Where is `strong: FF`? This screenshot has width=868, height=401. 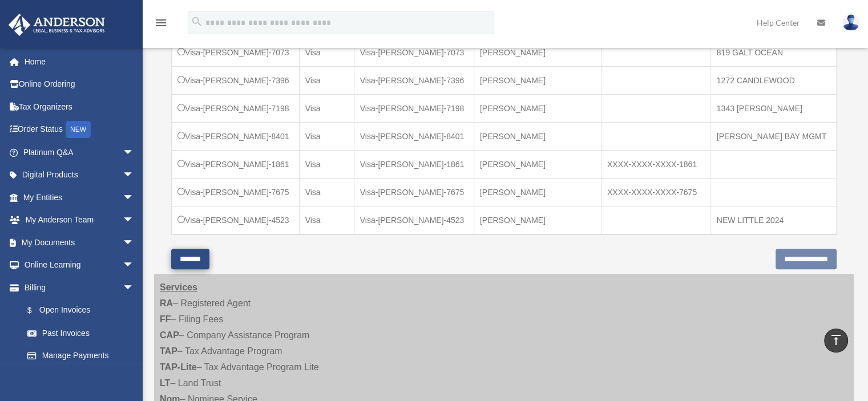 strong: FF is located at coordinates (166, 319).